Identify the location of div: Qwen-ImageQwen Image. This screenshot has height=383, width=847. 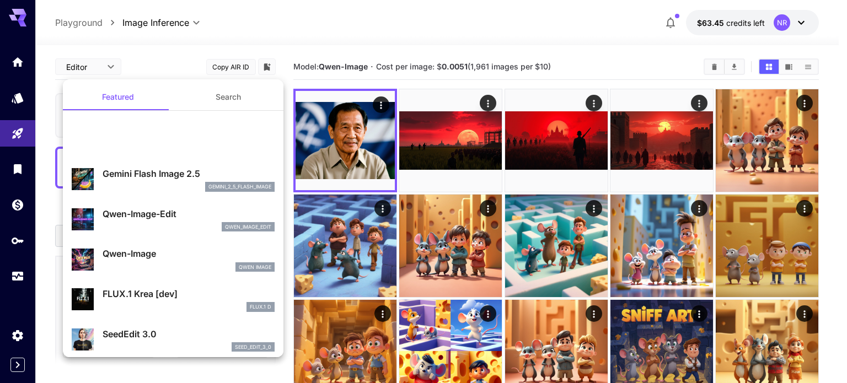
(173, 259).